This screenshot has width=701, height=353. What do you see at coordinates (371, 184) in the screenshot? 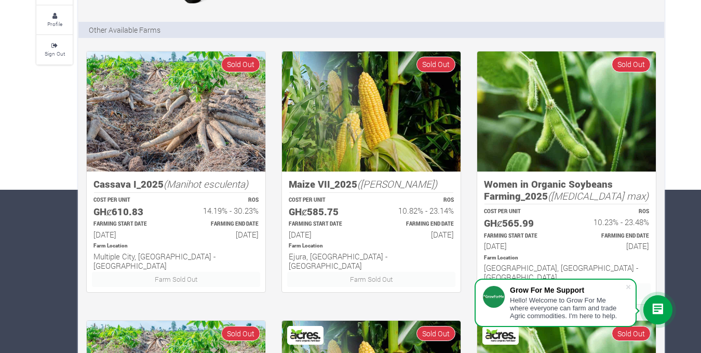
I see `h5: Maize VII_2025` at bounding box center [371, 184].